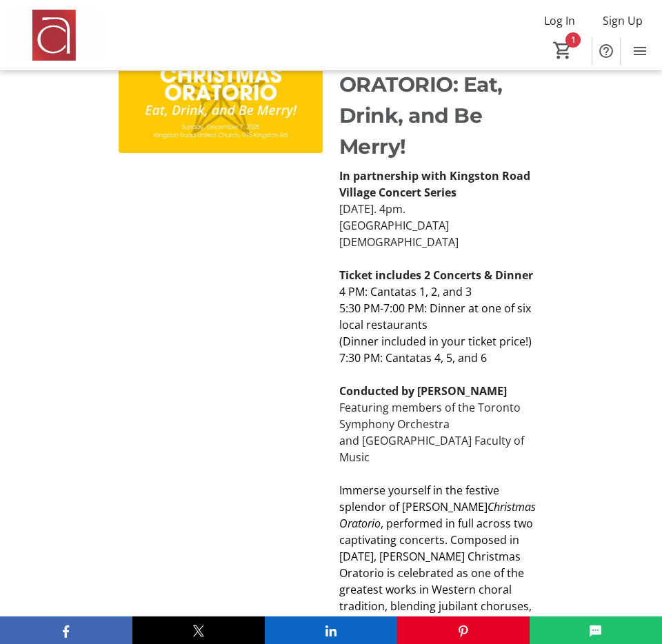  What do you see at coordinates (559, 21) in the screenshot?
I see `span: Log In` at bounding box center [559, 21].